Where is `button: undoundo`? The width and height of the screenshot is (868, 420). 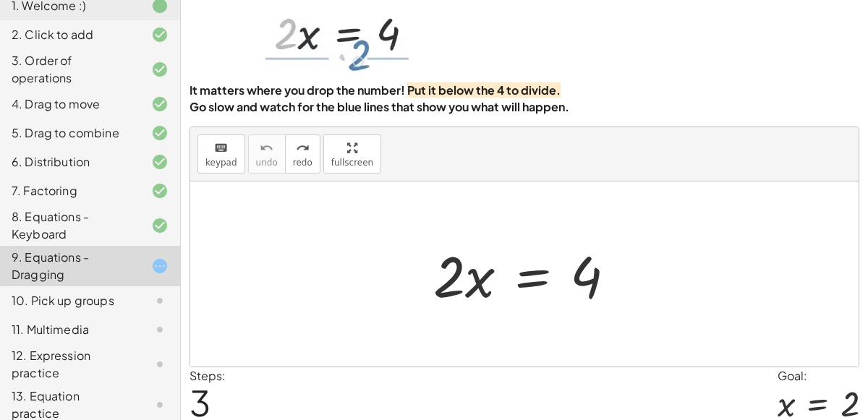
button: undoundo is located at coordinates (267, 154).